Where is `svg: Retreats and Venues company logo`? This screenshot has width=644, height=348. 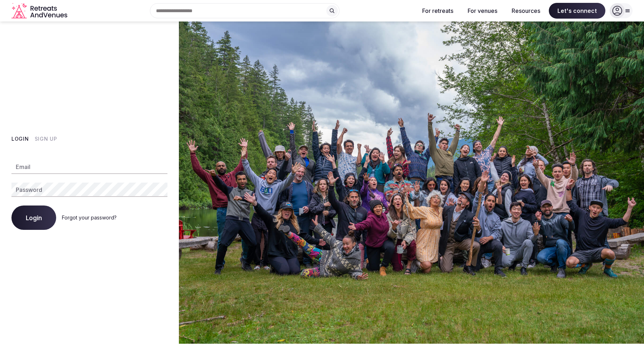
svg: Retreats and Venues company logo is located at coordinates (40, 11).